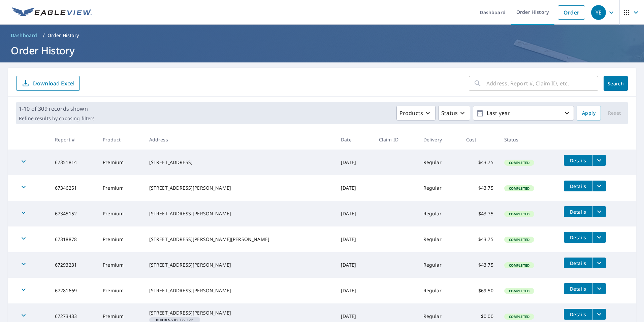  What do you see at coordinates (599, 263) in the screenshot?
I see `button: filesDropdownBtn-67293231` at bounding box center [599, 263].